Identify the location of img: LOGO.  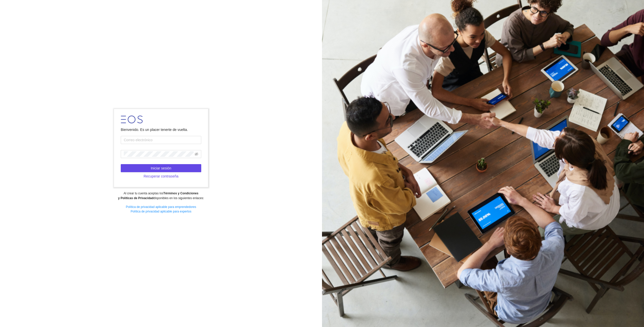
(132, 119).